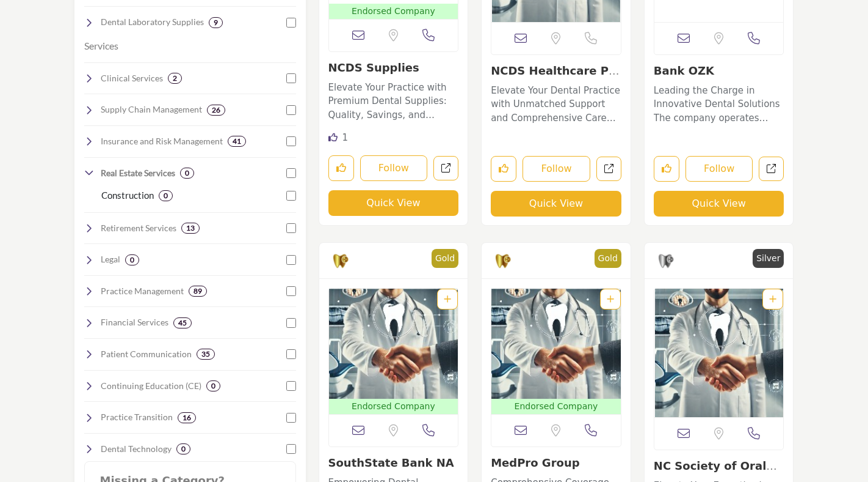 Image resolution: width=868 pixels, height=482 pixels. What do you see at coordinates (237, 142) in the screenshot?
I see `div: 41 Results For Insurance and Risk Management` at bounding box center [237, 142].